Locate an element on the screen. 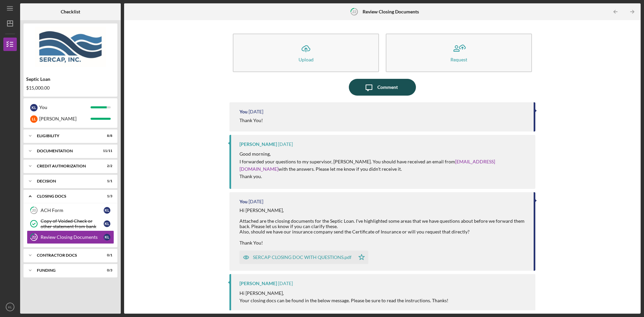 The width and height of the screenshot is (644, 317). button: Request is located at coordinates (459, 53).